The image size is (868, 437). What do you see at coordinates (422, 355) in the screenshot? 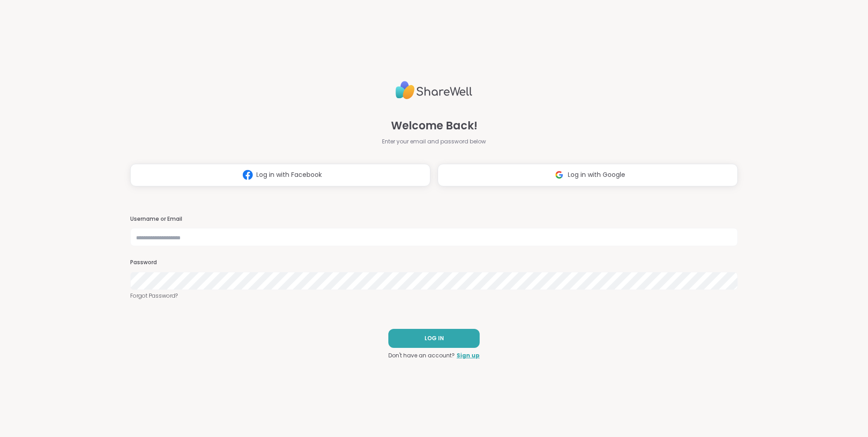
I see `span: Don't have an account?` at bounding box center [422, 355].